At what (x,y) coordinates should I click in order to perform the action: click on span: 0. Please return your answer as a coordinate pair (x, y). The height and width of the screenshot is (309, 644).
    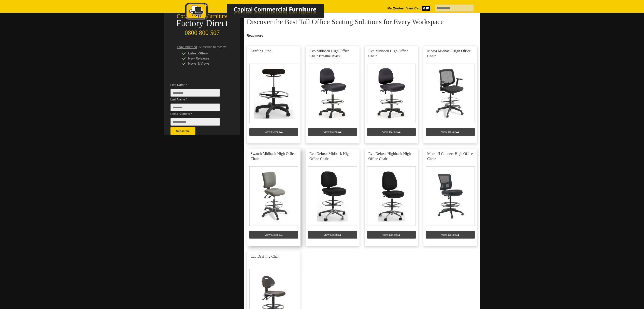
    Looking at the image, I should click on (426, 8).